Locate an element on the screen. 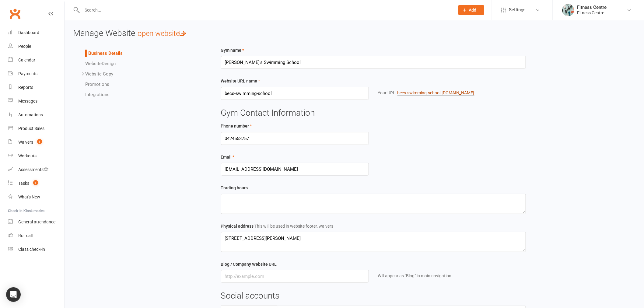 The image size is (644, 308). label: Trading hours is located at coordinates (235, 187).